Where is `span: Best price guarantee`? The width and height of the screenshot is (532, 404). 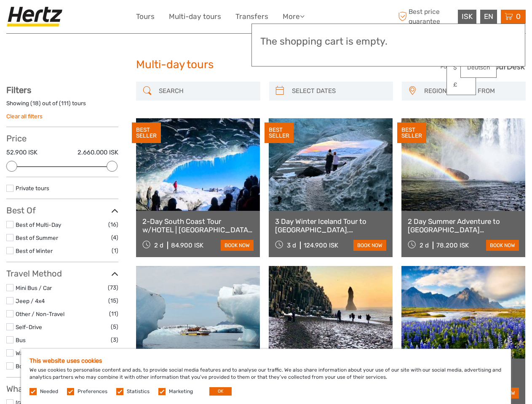 span: Best price guarantee is located at coordinates (425, 17).